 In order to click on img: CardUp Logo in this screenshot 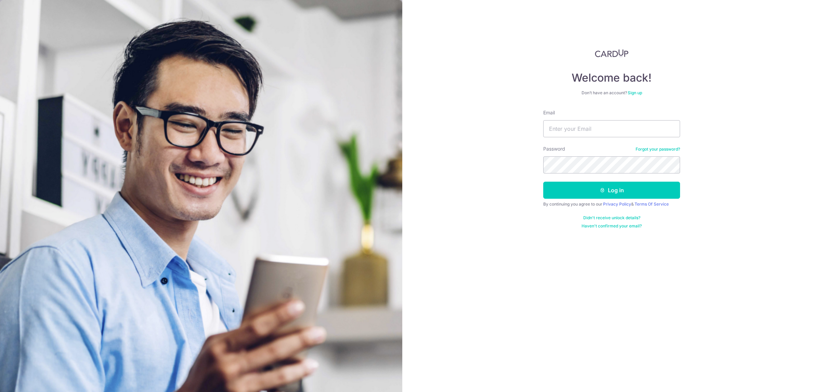, I will do `click(611, 53)`.